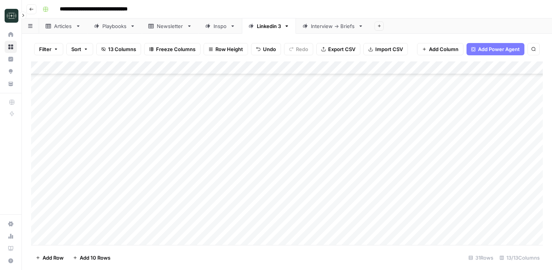  I want to click on button: Add 10 Rows, so click(92, 257).